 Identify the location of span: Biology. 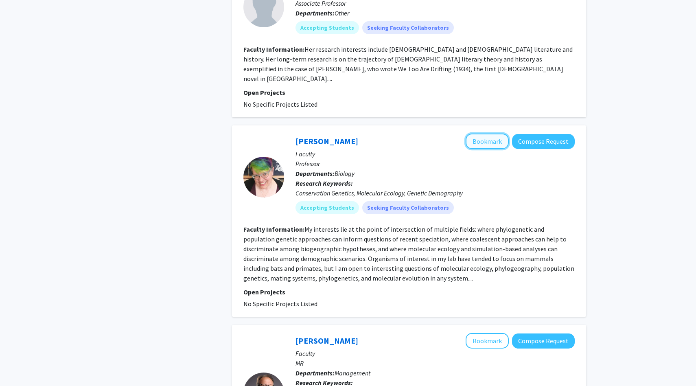
(345, 174).